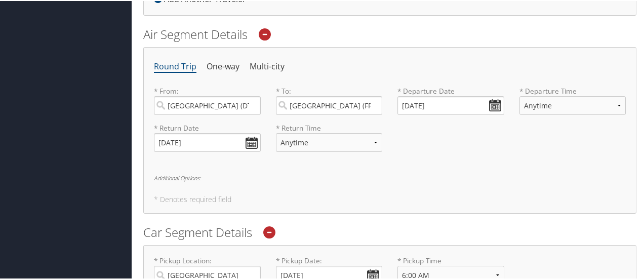 The height and width of the screenshot is (279, 644). I want to click on h5: * Denotes required field, so click(390, 198).